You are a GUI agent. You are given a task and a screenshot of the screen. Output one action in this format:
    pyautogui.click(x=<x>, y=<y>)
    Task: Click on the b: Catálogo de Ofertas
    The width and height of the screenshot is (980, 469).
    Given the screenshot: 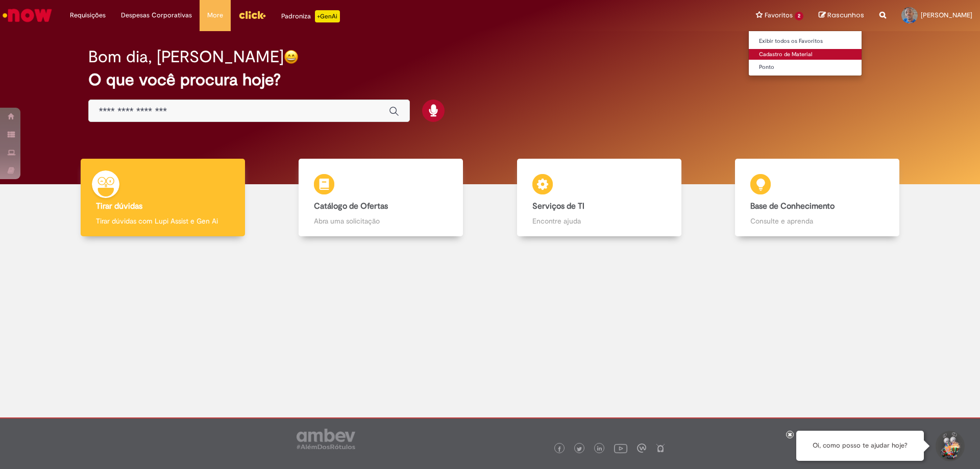 What is the action you would take?
    pyautogui.click(x=351, y=206)
    